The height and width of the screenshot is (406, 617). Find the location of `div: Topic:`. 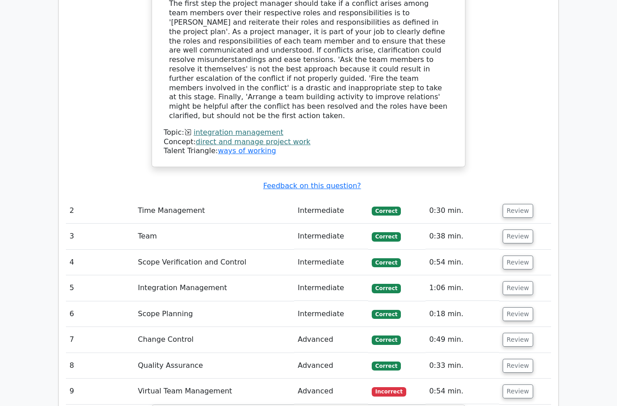

div: Topic: is located at coordinates (309, 132).